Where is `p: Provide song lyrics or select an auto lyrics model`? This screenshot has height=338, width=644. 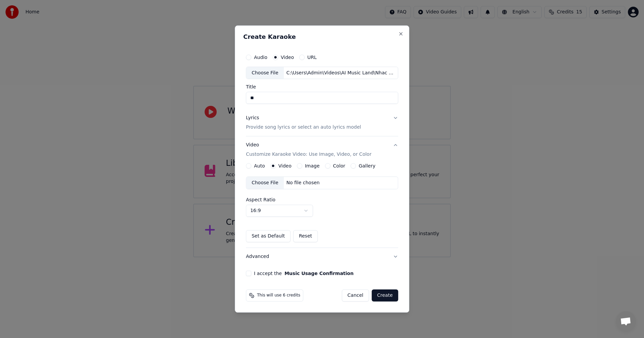 p: Provide song lyrics or select an auto lyrics model is located at coordinates (303, 128).